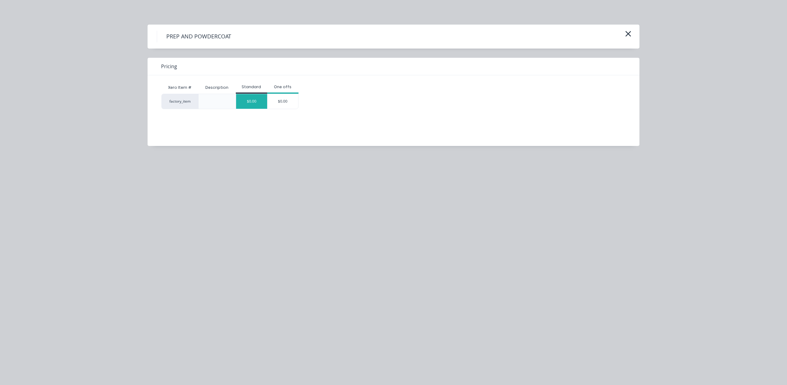 This screenshot has width=787, height=385. Describe the element at coordinates (180, 88) in the screenshot. I see `div: Xero Item #` at that location.